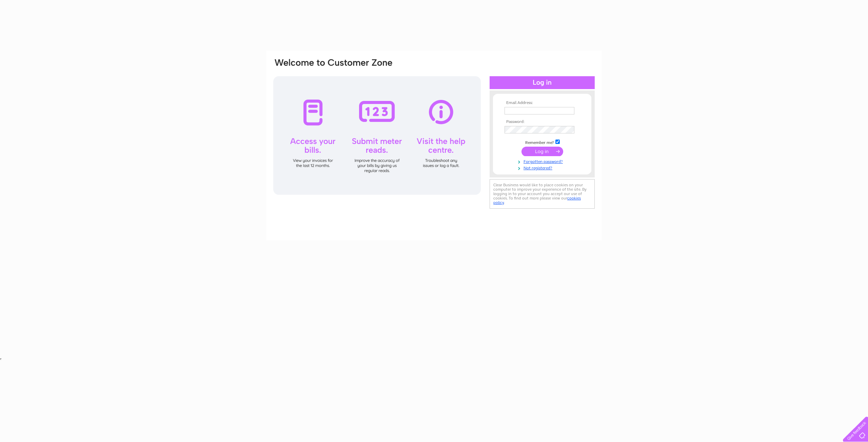 This screenshot has width=868, height=442. I want to click on th: Email Address:, so click(542, 103).